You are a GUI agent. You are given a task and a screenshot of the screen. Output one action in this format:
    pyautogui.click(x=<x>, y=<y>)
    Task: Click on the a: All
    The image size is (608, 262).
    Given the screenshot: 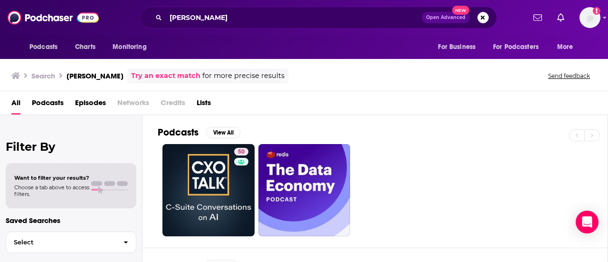 What is the action you would take?
    pyautogui.click(x=16, y=104)
    